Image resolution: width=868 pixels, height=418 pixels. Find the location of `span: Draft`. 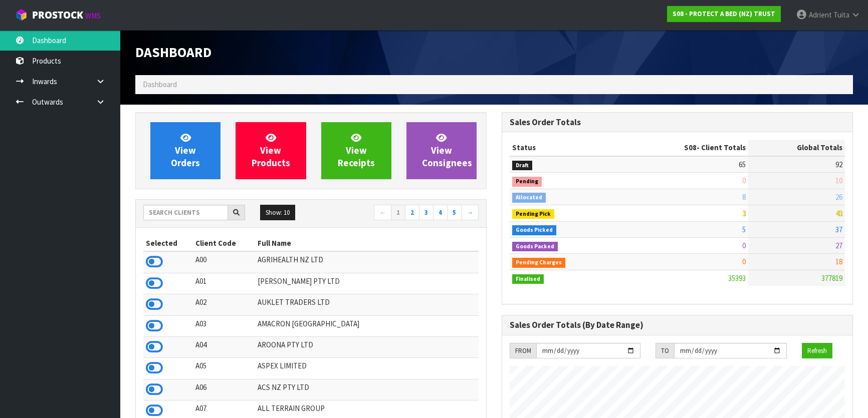

span: Draft is located at coordinates (522, 166).